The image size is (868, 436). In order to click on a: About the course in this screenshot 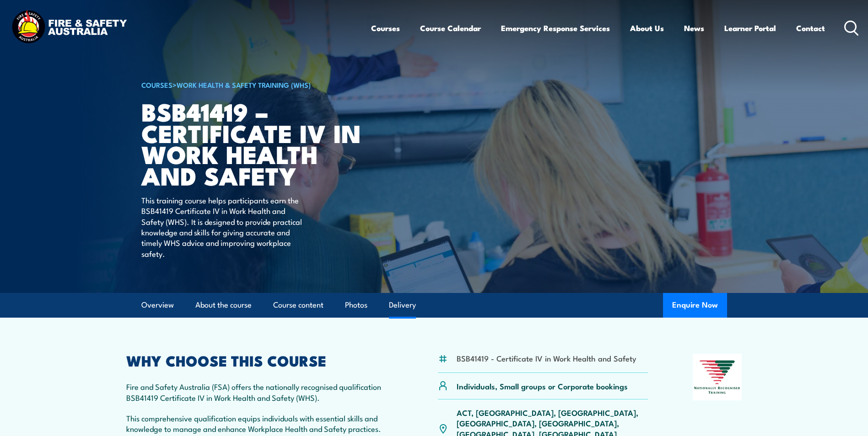, I will do `click(223, 305)`.